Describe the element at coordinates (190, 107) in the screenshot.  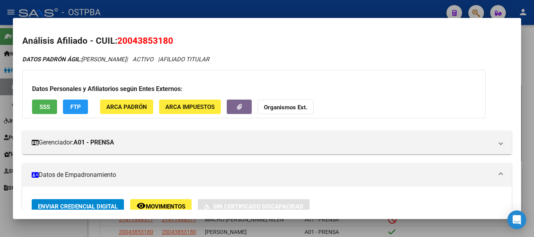
I see `button: ARCA Impuestos` at that location.